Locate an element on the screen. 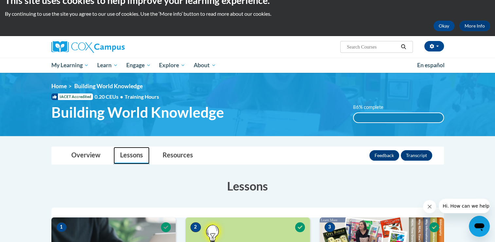 This screenshot has height=242, width=495. a: Cox Campus is located at coordinates (114, 47).